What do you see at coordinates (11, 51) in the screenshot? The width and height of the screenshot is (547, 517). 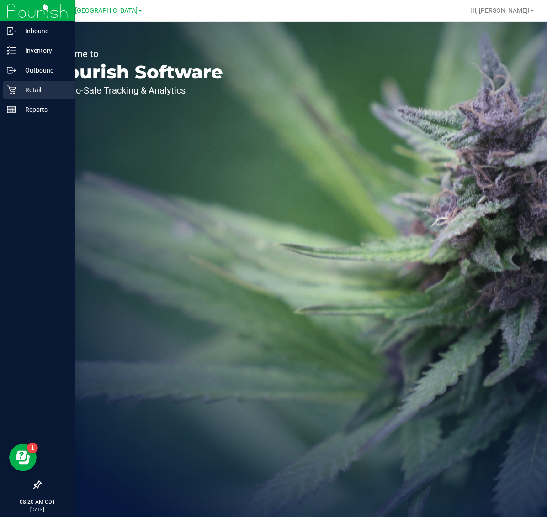 I see `inline-svg: Inventory` at bounding box center [11, 51].